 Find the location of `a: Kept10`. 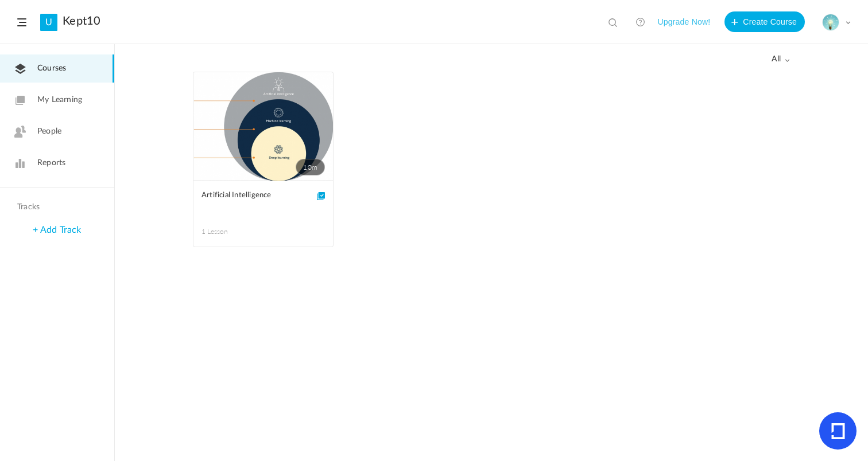

a: Kept10 is located at coordinates (82, 21).